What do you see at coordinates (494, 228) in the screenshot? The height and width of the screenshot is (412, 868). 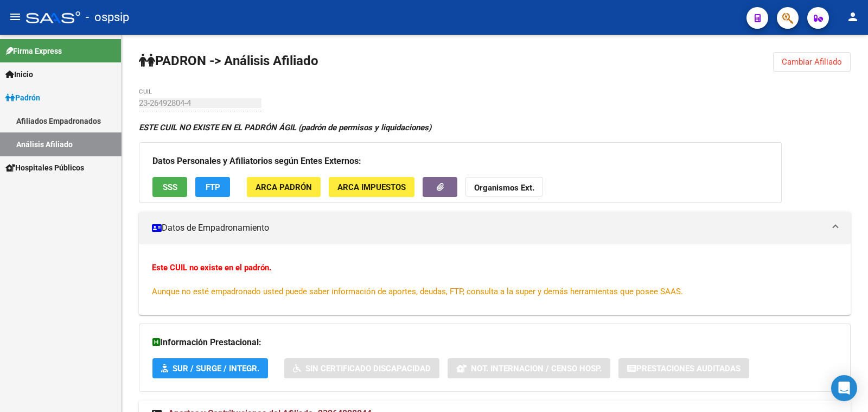 I see `mat-expansion-panel-header: Datos de Empadronamiento` at bounding box center [494, 228].